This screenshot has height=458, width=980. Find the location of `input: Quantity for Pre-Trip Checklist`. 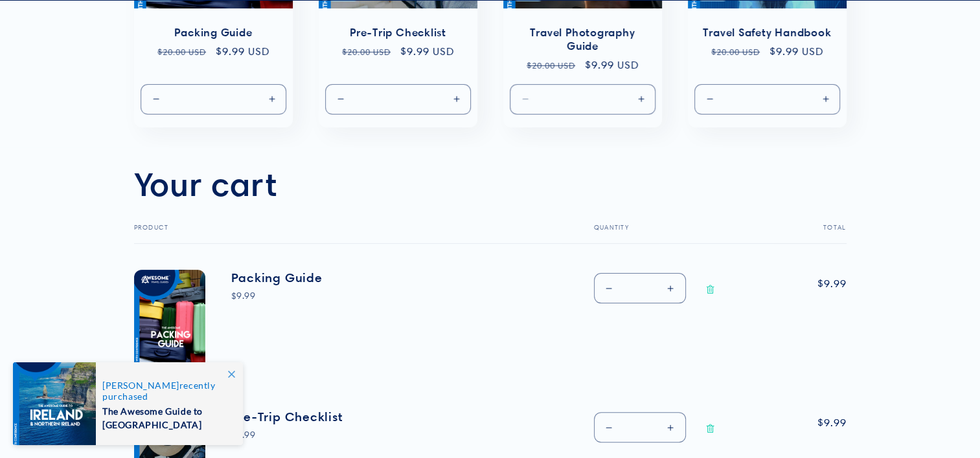

input: Quantity for Pre-Trip Checklist is located at coordinates (639, 427).